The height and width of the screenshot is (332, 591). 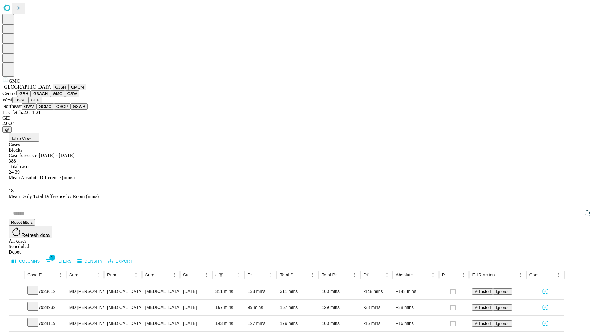 I want to click on div: +38 mins, so click(x=416, y=308).